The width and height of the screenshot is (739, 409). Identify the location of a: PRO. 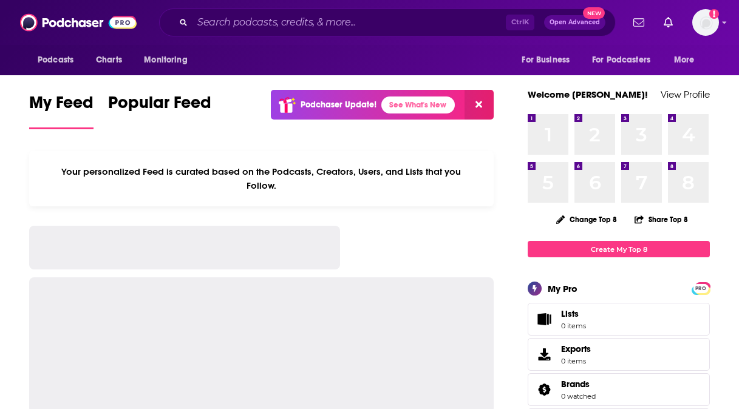
(701, 288).